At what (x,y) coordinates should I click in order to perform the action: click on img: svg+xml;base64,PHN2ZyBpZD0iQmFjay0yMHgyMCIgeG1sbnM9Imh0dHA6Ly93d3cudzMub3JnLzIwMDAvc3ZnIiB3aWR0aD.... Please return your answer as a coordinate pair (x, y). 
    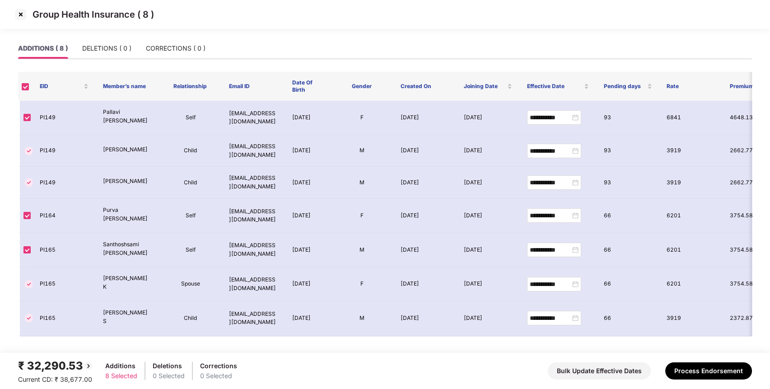
    Looking at the image, I should click on (88, 366).